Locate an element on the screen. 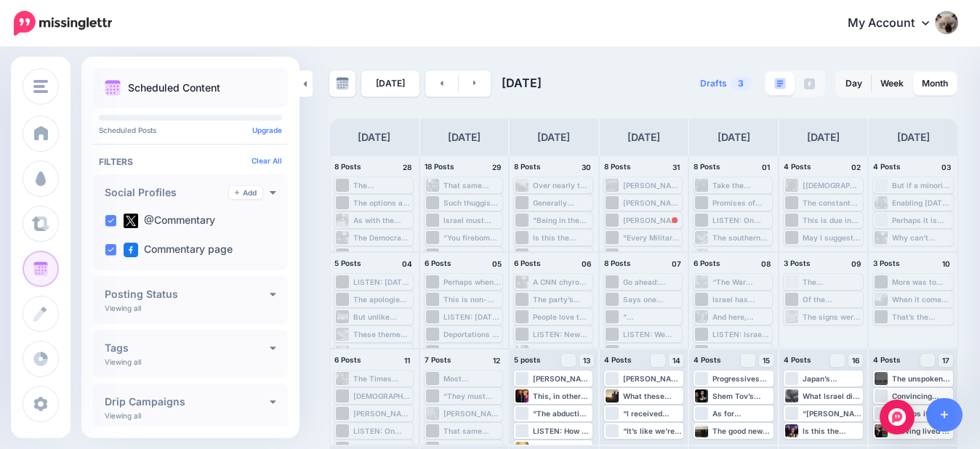  div: The options are not necessarily binary. It need not be a choice between ending the war or fightin... is located at coordinates (383, 203).